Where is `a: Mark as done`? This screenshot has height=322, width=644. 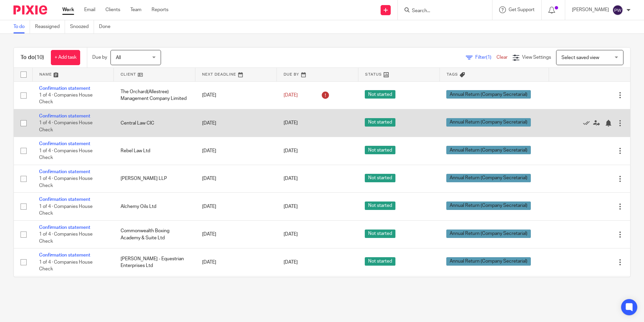
a: Mark as done is located at coordinates (588, 123).